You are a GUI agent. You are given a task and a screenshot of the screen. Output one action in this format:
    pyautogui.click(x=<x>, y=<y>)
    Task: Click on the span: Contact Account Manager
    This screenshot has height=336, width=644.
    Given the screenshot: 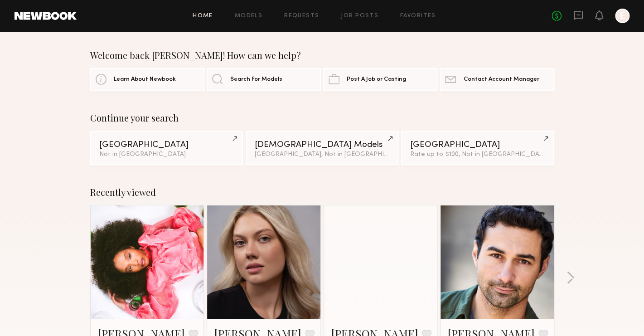 What is the action you would take?
    pyautogui.click(x=500, y=79)
    